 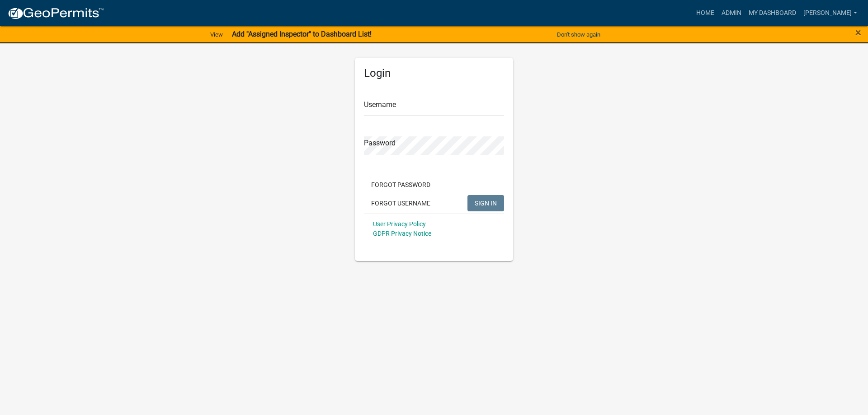 I want to click on a: Home, so click(x=705, y=13).